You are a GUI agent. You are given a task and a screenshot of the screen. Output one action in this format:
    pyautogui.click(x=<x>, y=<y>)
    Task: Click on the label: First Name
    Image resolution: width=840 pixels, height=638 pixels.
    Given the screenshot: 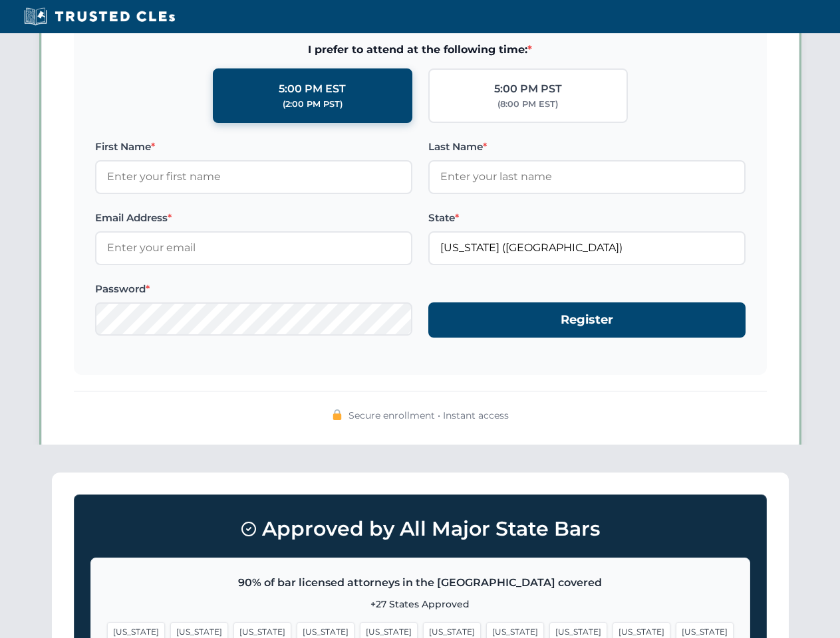 What is the action you would take?
    pyautogui.click(x=254, y=147)
    